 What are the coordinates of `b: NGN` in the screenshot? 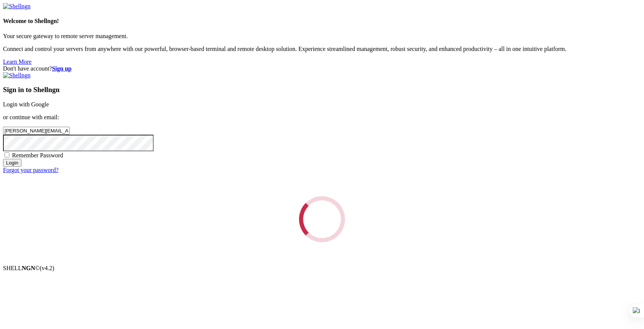 It's located at (28, 267).